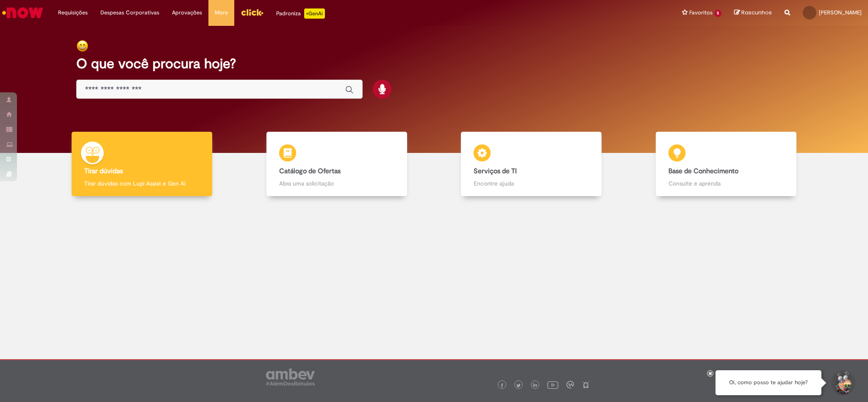 This screenshot has height=402, width=868. Describe the element at coordinates (718, 13) in the screenshot. I see `span: 5` at that location.